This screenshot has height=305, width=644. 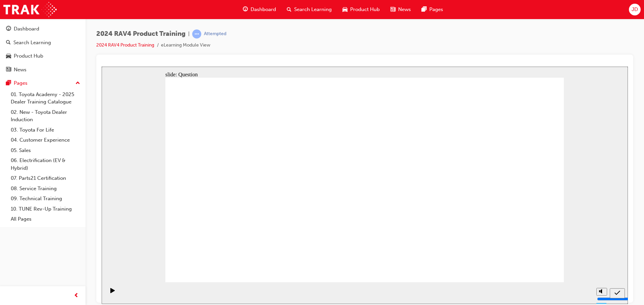 What do you see at coordinates (30, 9) in the screenshot?
I see `img: Trak` at bounding box center [30, 9].